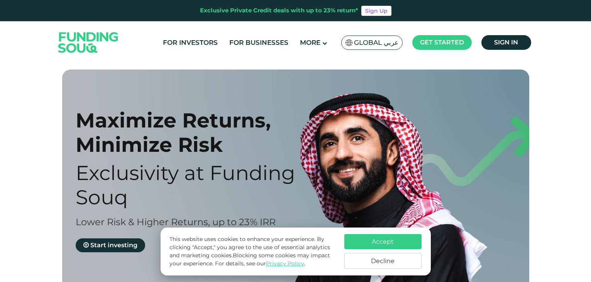 The image size is (591, 282). What do you see at coordinates (114, 245) in the screenshot?
I see `span: Start investing` at bounding box center [114, 245].